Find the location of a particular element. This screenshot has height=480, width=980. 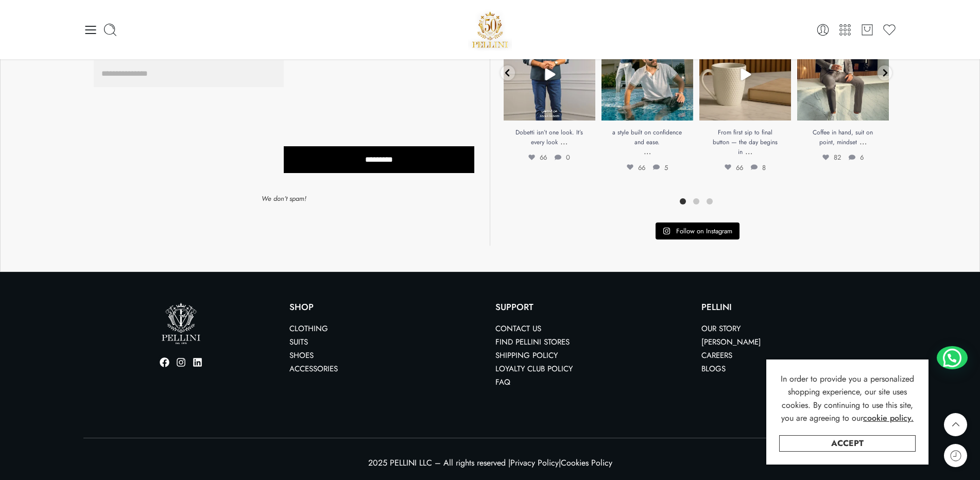

span: 82 is located at coordinates (831, 157).